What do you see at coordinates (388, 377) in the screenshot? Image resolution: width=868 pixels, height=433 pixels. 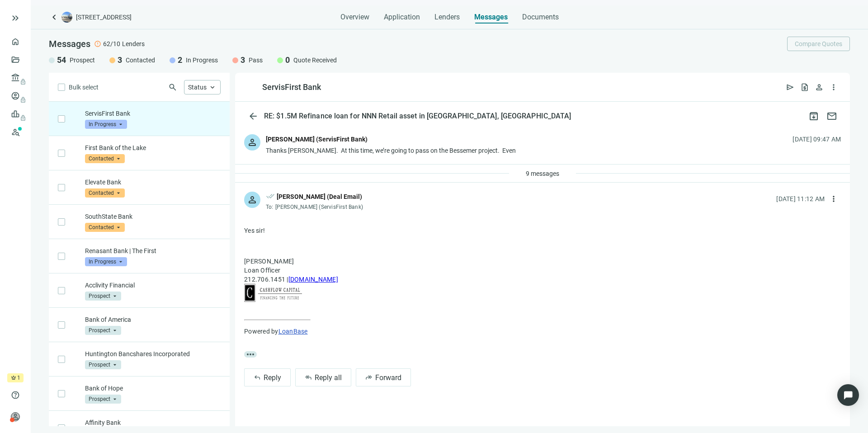 I see `span: Forward` at bounding box center [388, 377].